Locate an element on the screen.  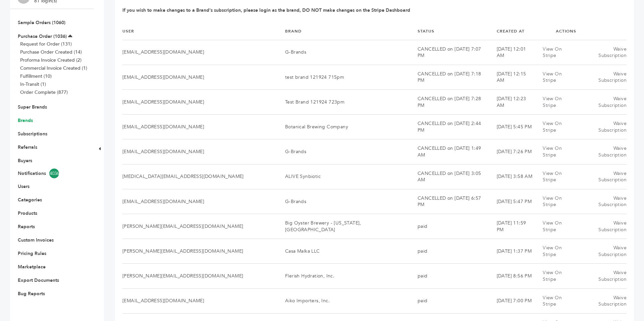
a: Request for Order (131) is located at coordinates (46, 44).